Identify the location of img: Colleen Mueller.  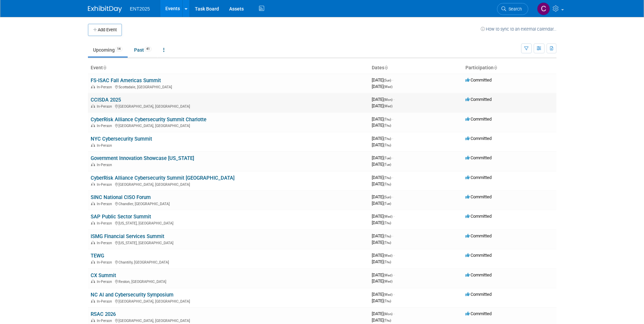
(543, 9).